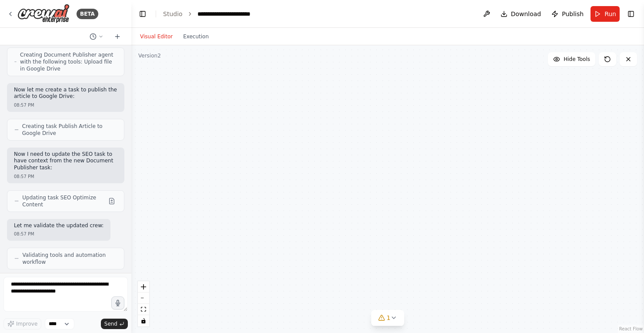  Describe the element at coordinates (605, 14) in the screenshot. I see `button: Run` at that location.